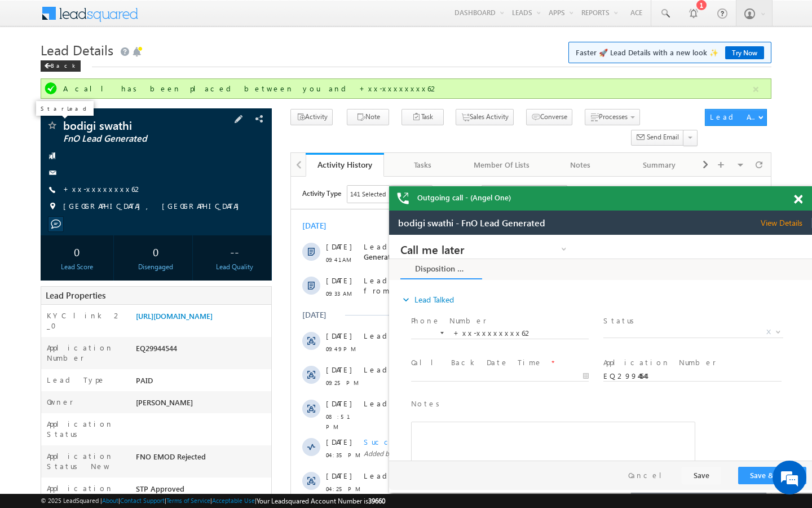 This screenshot has height=508, width=812. Describe the element at coordinates (235, 267) in the screenshot. I see `div: Lead Quality` at that location.